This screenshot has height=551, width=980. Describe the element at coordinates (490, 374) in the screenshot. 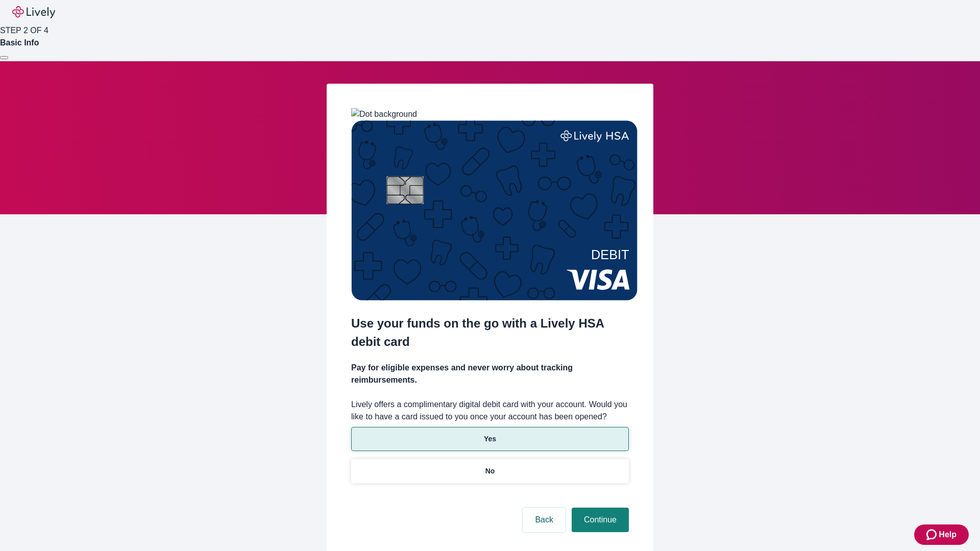

I see `h4: Pay for eligible expenses and never worry about tracking reimbursements.` at that location.